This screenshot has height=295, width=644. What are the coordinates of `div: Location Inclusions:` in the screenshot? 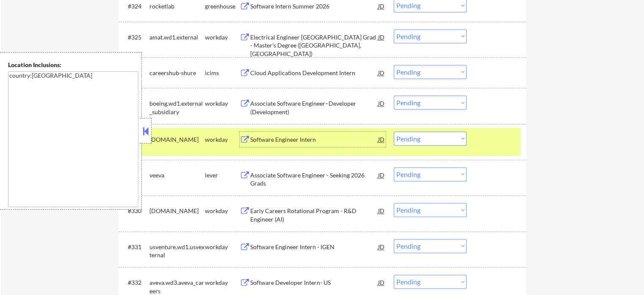 It's located at (73, 65).